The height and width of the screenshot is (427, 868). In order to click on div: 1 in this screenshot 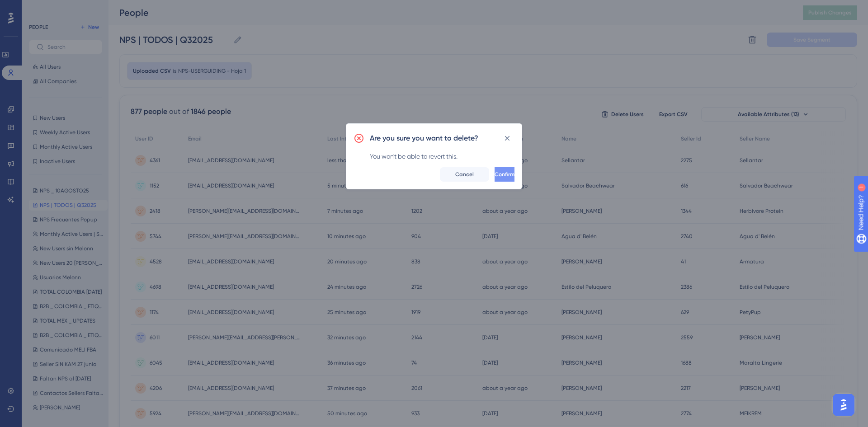, I will do `click(64, 8)`.